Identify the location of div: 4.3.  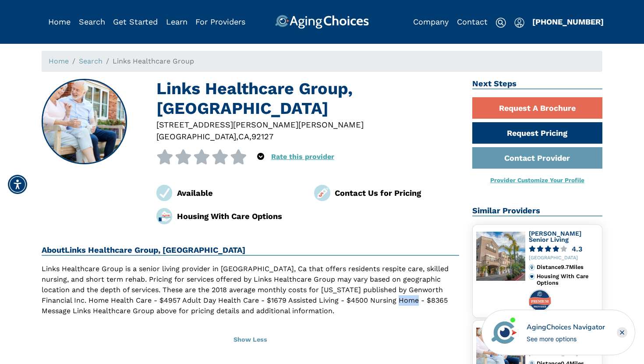
(577, 248).